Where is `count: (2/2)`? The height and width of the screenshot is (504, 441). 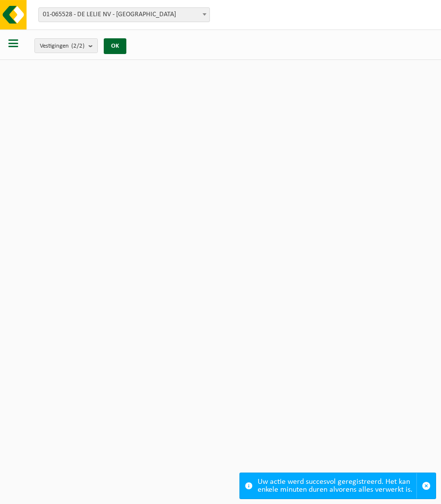 count: (2/2) is located at coordinates (78, 46).